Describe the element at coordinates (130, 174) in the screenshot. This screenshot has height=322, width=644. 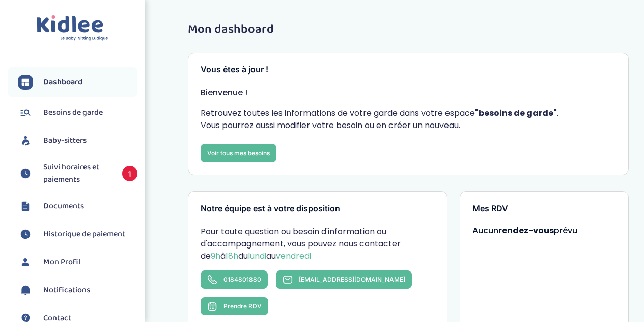
I see `span: 1` at that location.